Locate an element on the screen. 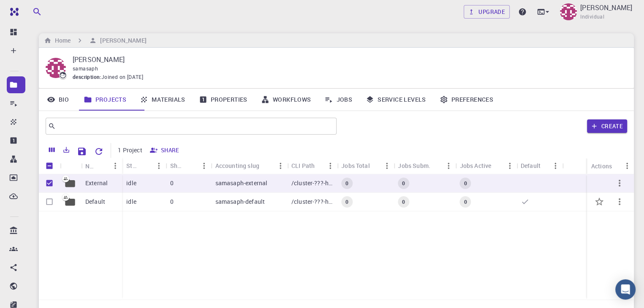 The height and width of the screenshot is (308, 644). button: Columns is located at coordinates (52, 150).